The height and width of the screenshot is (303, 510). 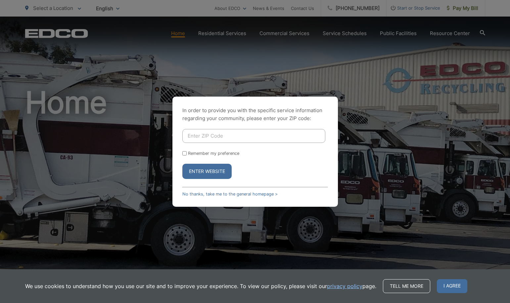 What do you see at coordinates (407, 287) in the screenshot?
I see `a: Tell me more` at bounding box center [407, 287].